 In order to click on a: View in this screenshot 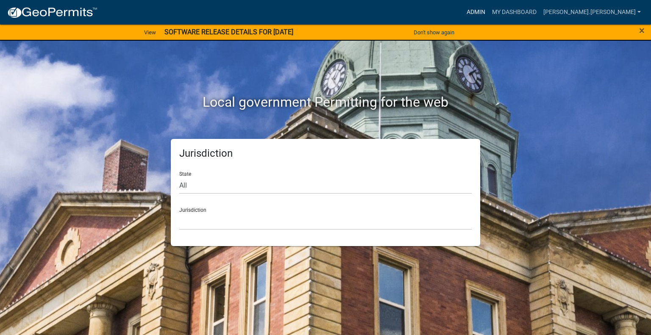, I will do `click(150, 32)`.